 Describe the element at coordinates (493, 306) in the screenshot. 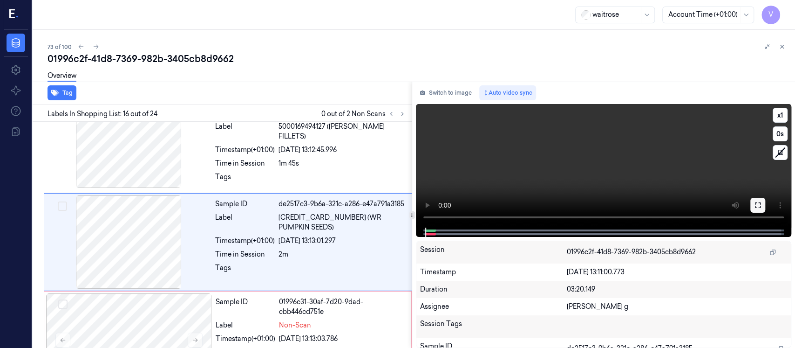

I see `div: Assignee` at that location.